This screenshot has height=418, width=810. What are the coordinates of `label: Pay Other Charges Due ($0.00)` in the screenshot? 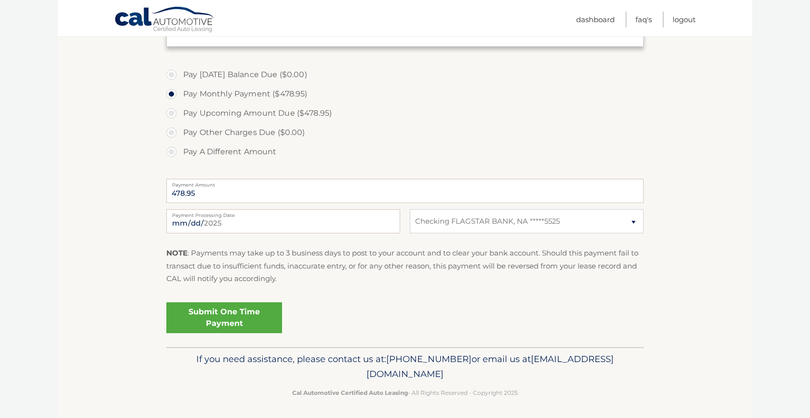 It's located at (405, 133).